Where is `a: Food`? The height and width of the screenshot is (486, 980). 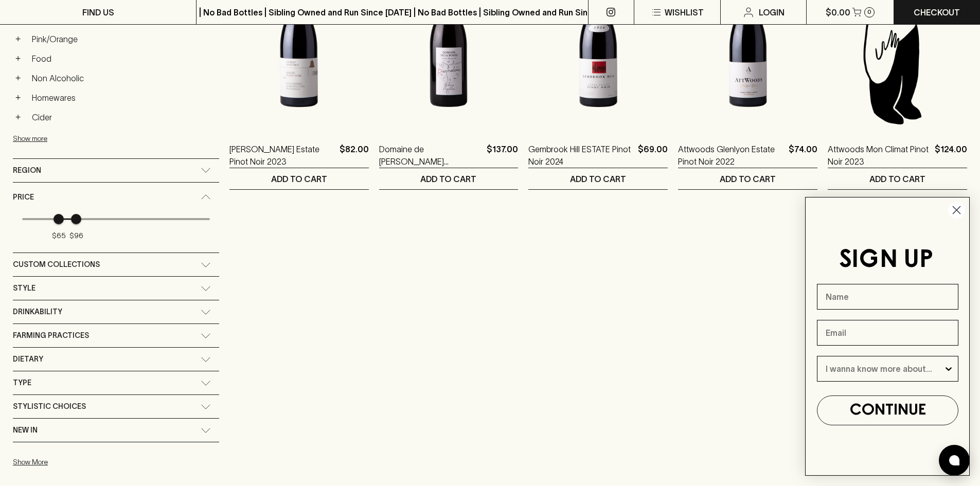
a: Food is located at coordinates (123, 59).